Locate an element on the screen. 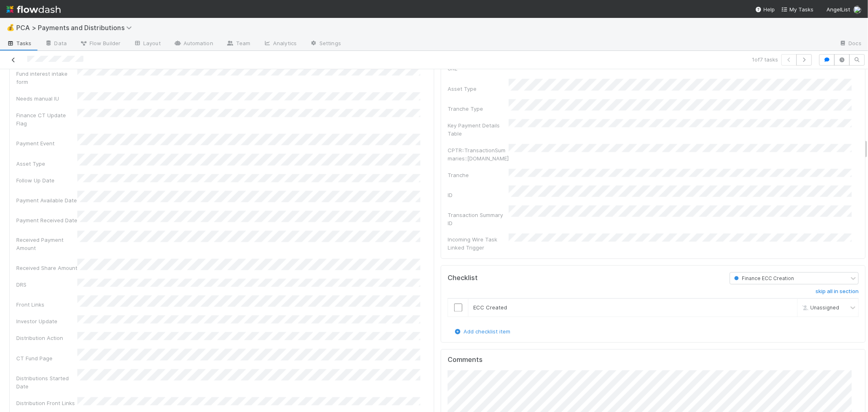  a: Docs is located at coordinates (850, 44).